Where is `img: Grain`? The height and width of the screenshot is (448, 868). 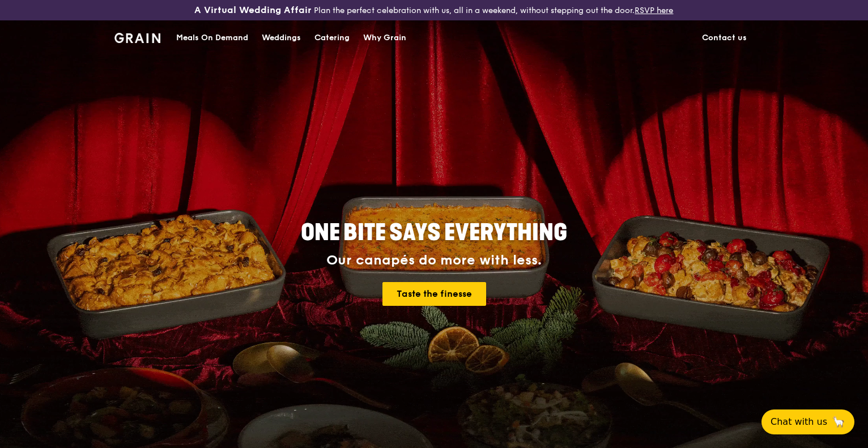 img: Grain is located at coordinates (138, 38).